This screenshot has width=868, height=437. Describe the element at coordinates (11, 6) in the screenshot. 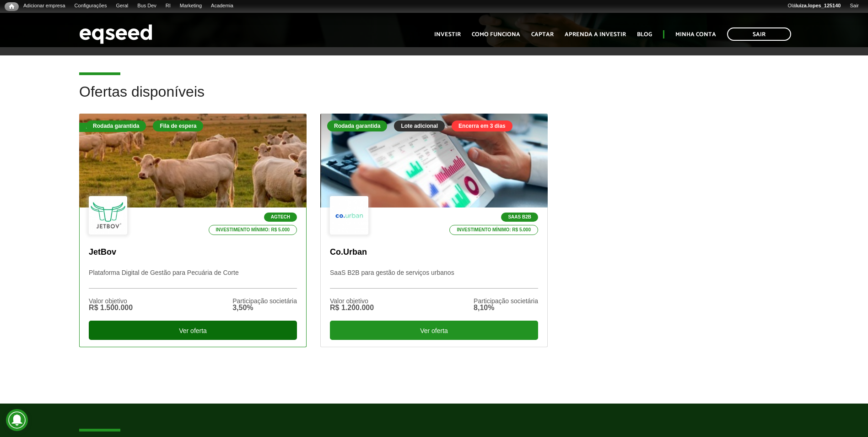

I see `span: Início` at that location.